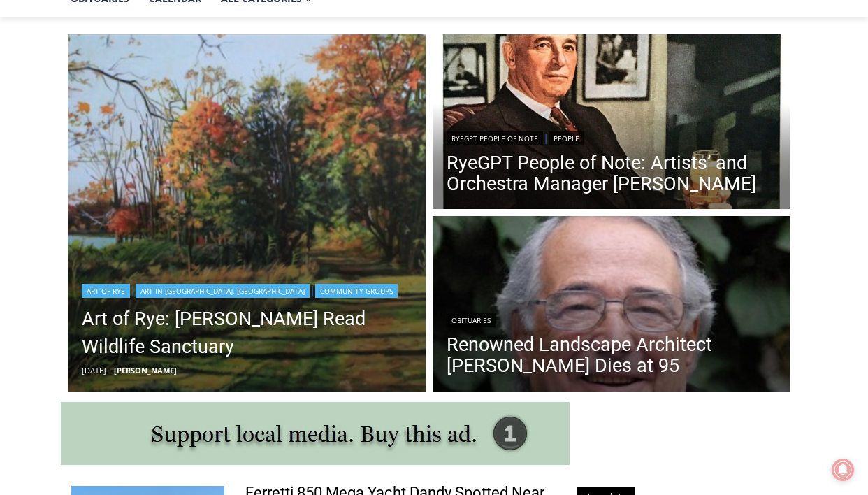 This screenshot has height=495, width=868. What do you see at coordinates (247, 213) in the screenshot?
I see `a: Read More Art of Rye: Edith G. Read Wildlife Sanctuary` at bounding box center [247, 213].